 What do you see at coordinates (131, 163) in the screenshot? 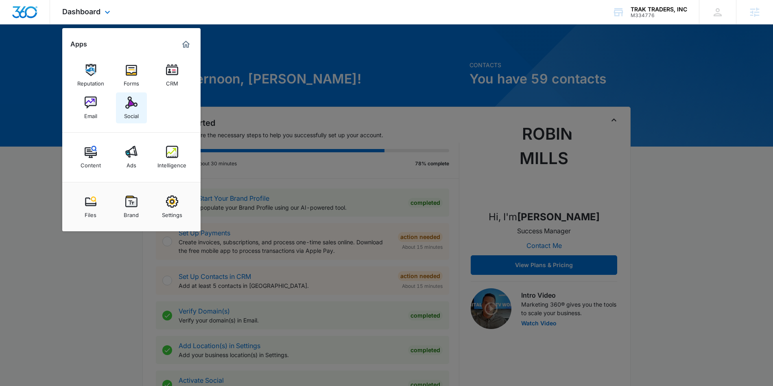
I see `div: Ads` at bounding box center [131, 163].